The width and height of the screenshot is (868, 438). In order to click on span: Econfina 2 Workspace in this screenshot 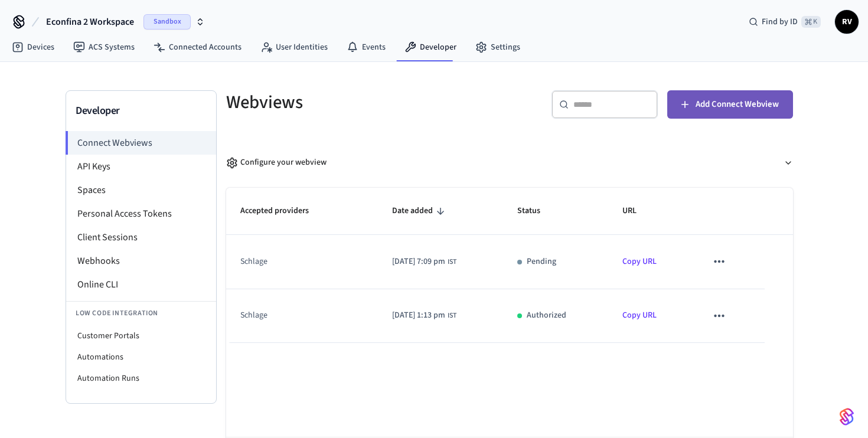, I will do `click(89, 22)`.